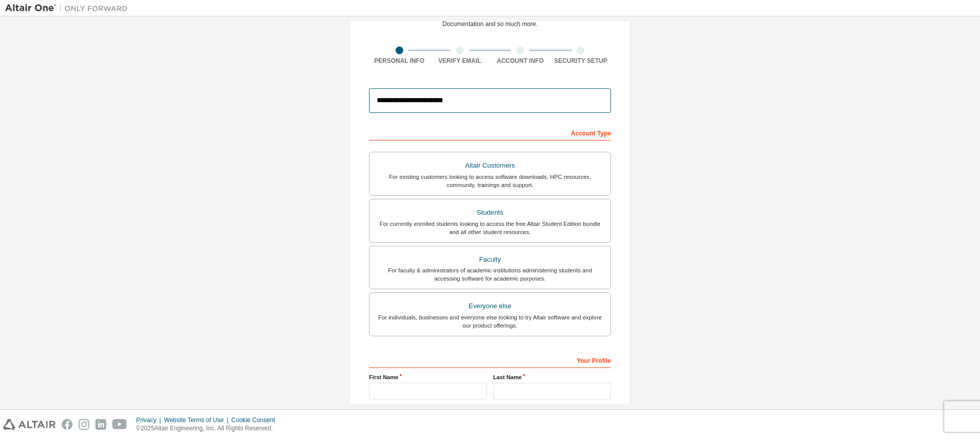 The height and width of the screenshot is (439, 980). What do you see at coordinates (209, 428) in the screenshot?
I see `p: © 2025 Altair Engineering, Inc. All Rights Reserved.` at bounding box center [209, 428].